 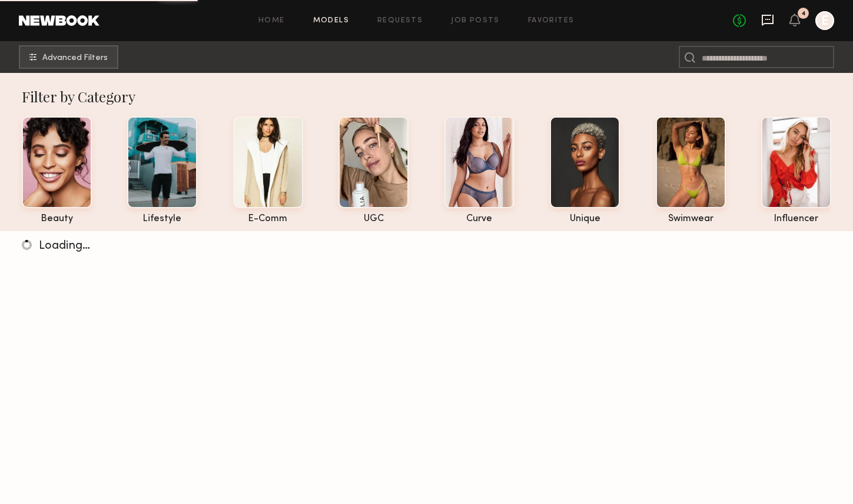 What do you see at coordinates (64, 246) in the screenshot?
I see `span: Loading…` at bounding box center [64, 246].